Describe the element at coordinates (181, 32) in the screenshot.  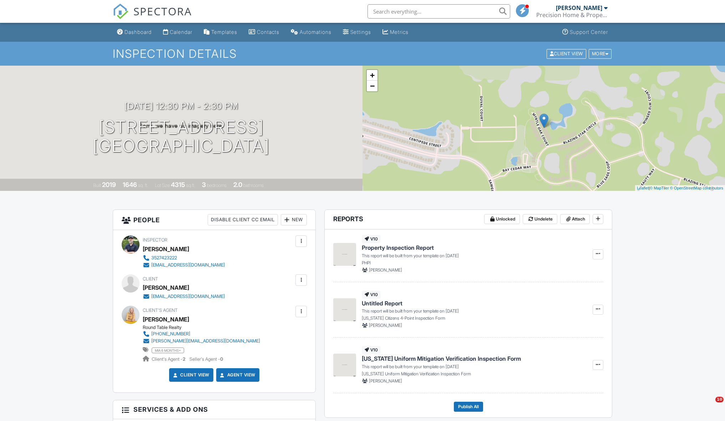
I see `div: Calendar` at that location.